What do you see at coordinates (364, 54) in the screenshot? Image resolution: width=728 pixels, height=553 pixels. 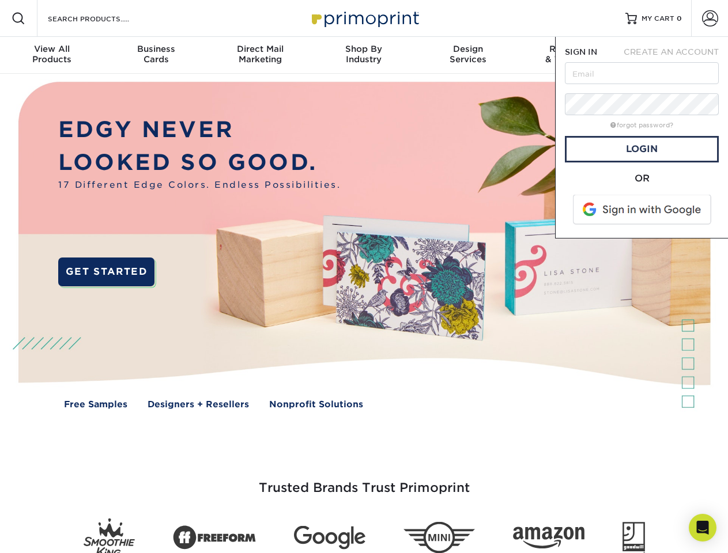 I see `div: Industry` at bounding box center [364, 54].